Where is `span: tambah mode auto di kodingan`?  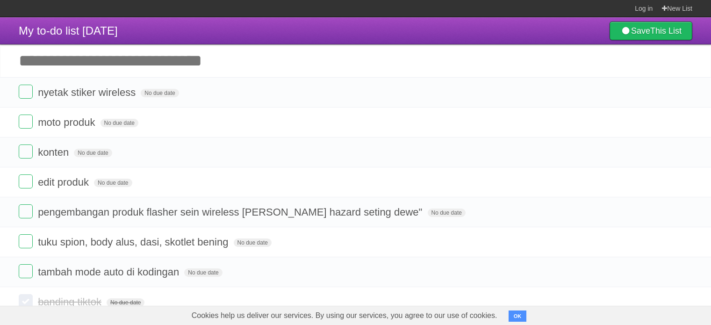 span: tambah mode auto di kodingan is located at coordinates (109, 272).